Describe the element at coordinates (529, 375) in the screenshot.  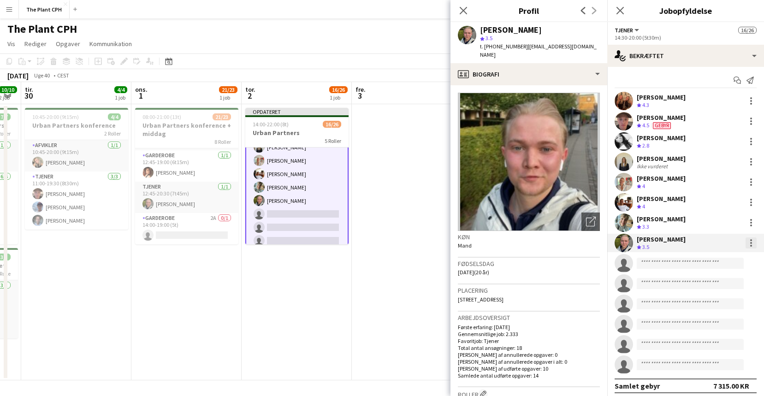
I see `p: Samlede antal udførte opgaver: 14` at that location.